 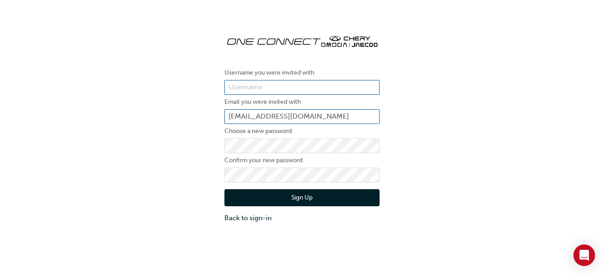 What do you see at coordinates (302, 102) in the screenshot?
I see `label: Email you were invited with` at bounding box center [302, 102].